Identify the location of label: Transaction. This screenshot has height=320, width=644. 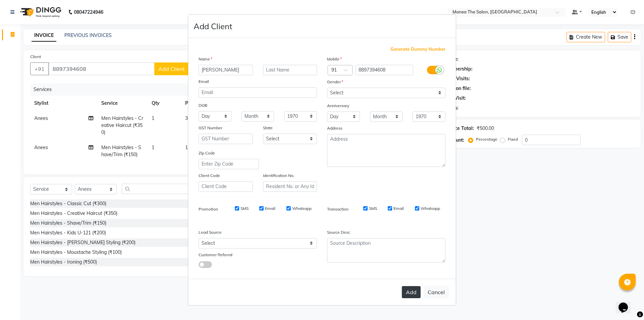
(338, 209).